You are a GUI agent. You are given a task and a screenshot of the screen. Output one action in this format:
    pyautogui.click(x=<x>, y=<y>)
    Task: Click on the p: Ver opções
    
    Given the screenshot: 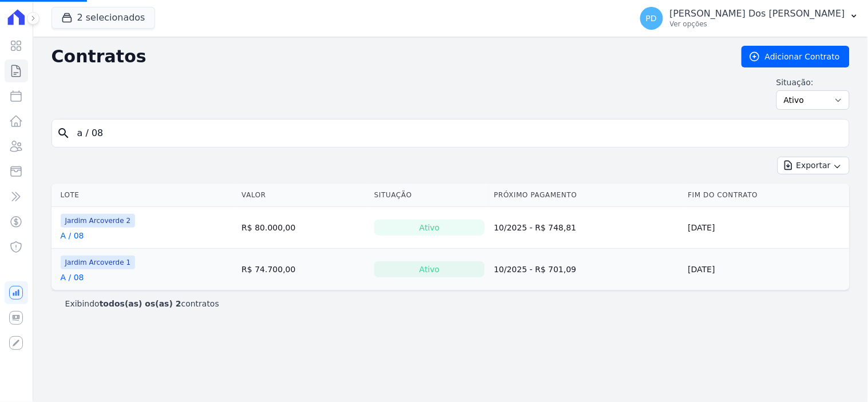 What is the action you would take?
    pyautogui.click(x=758, y=24)
    